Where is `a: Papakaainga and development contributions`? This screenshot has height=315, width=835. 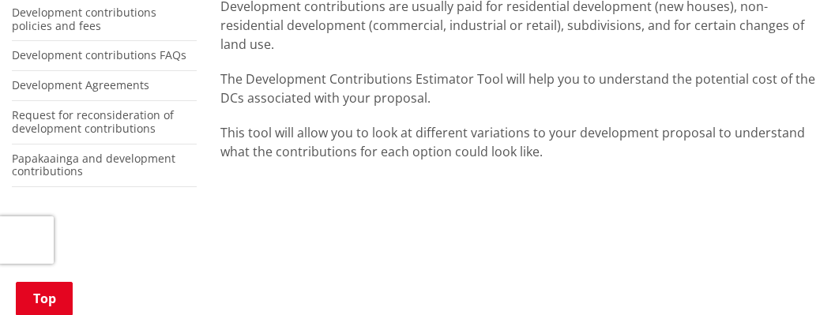 a: Papakaainga and development contributions is located at coordinates (93, 165).